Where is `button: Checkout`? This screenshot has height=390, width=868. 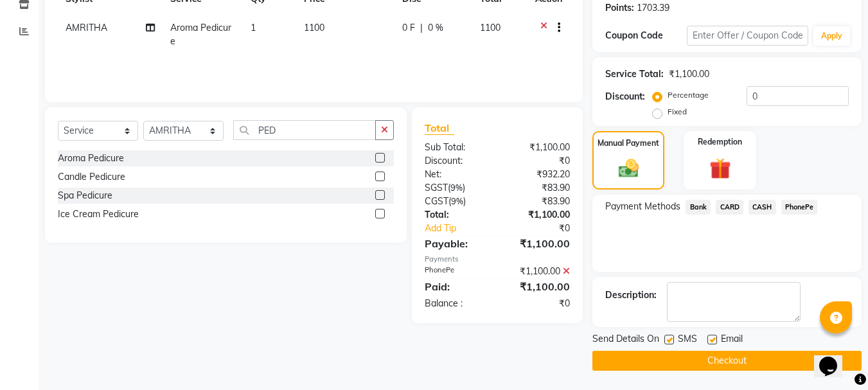
button: Checkout is located at coordinates (727, 361).